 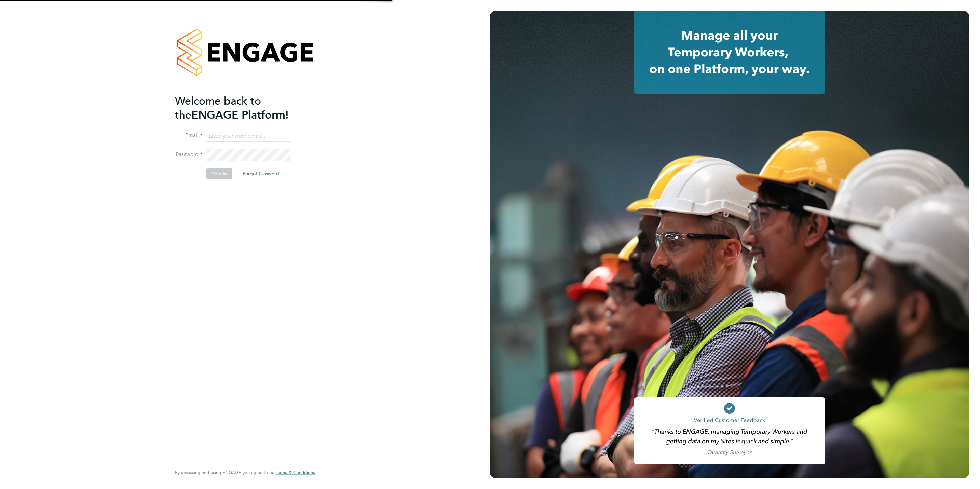 I want to click on button: Forgot Password, so click(x=261, y=173).